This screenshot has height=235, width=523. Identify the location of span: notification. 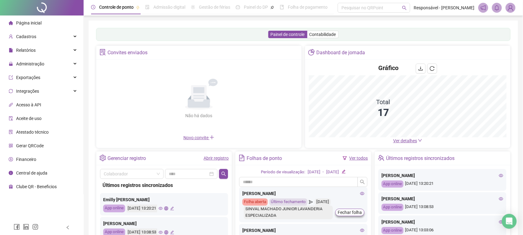
(483, 8).